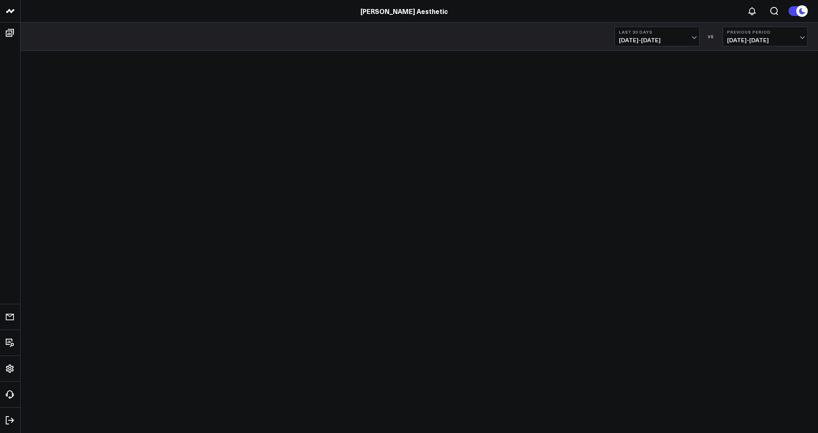 This screenshot has width=818, height=433. What do you see at coordinates (766, 32) in the screenshot?
I see `b: Previous Period` at bounding box center [766, 32].